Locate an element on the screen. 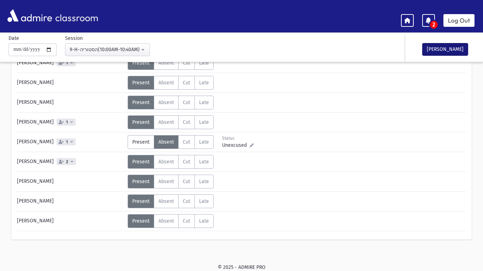  label: Session is located at coordinates (74, 38).